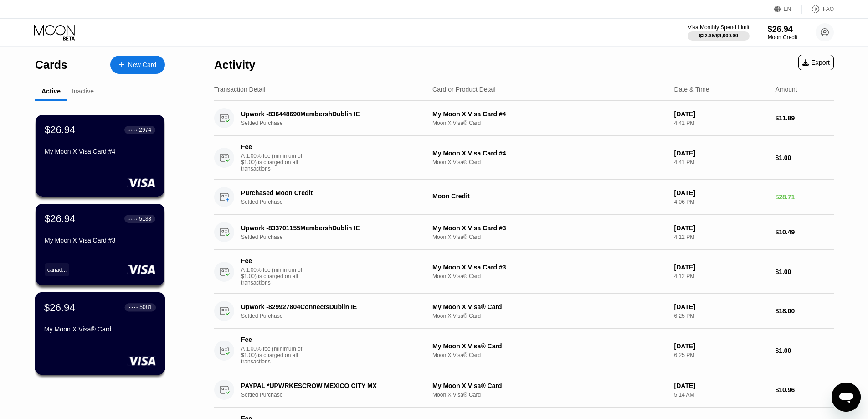 The height and width of the screenshot is (419, 868). I want to click on div: $11.89, so click(805, 118).